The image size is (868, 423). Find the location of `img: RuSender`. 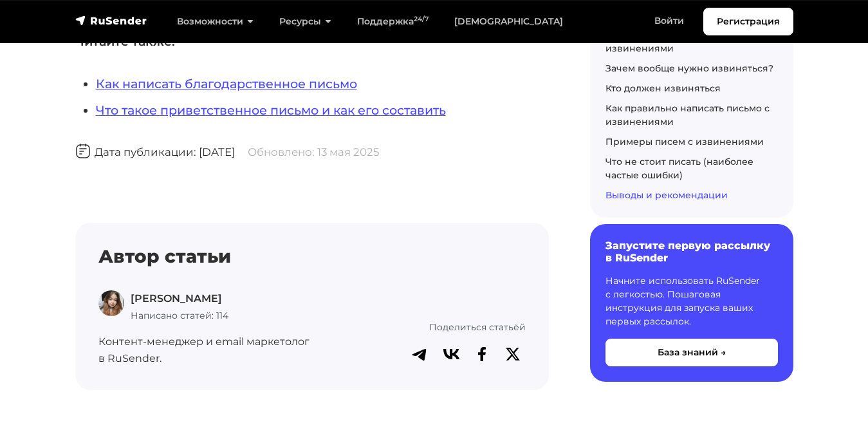

img: RuSender is located at coordinates (111, 21).